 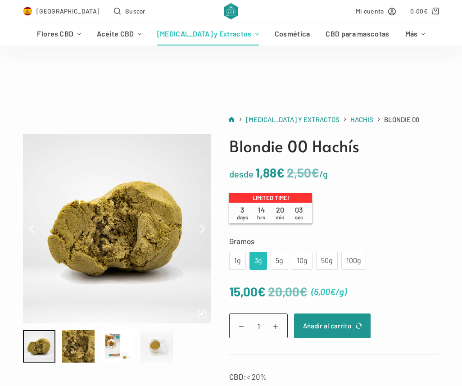 I want to click on a: CBD para mascotas, so click(x=358, y=34).